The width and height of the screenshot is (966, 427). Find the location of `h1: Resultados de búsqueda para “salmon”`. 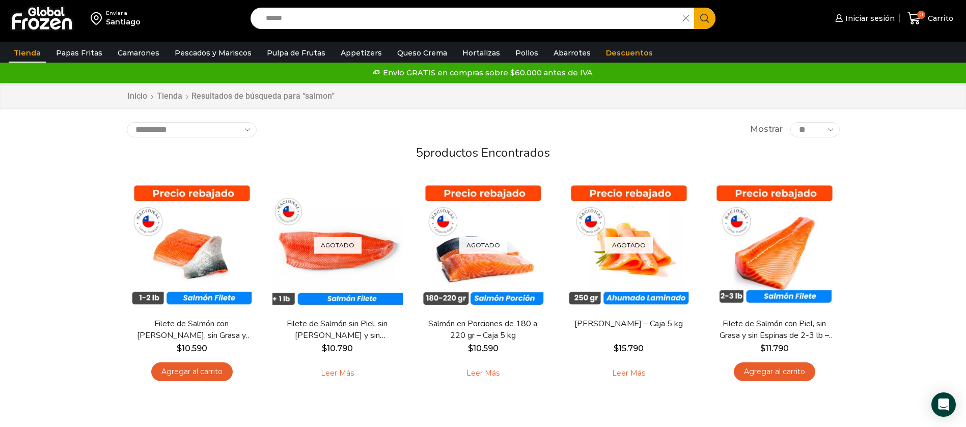

h1: Resultados de búsqueda para “salmon” is located at coordinates (263, 96).